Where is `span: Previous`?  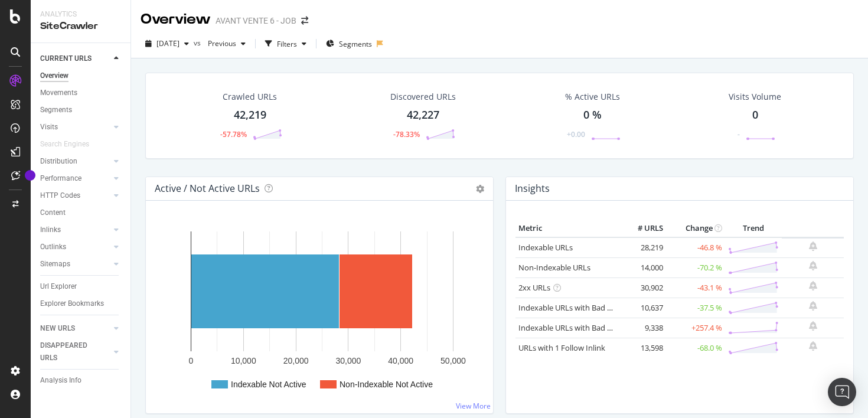 span: Previous is located at coordinates (219, 43).